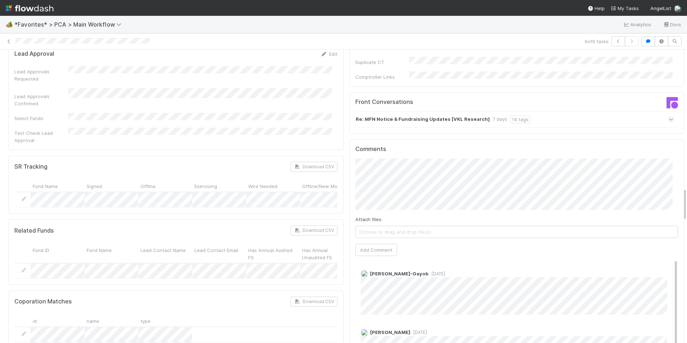  What do you see at coordinates (41, 75) in the screenshot?
I see `div: Lead Approvals Requested` at bounding box center [41, 75].